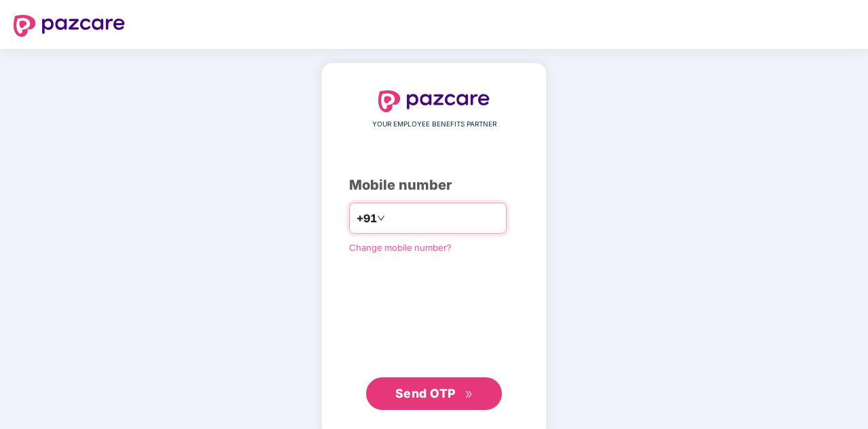 This screenshot has height=429, width=868. Describe the element at coordinates (469, 394) in the screenshot. I see `span: double-right` at that location.